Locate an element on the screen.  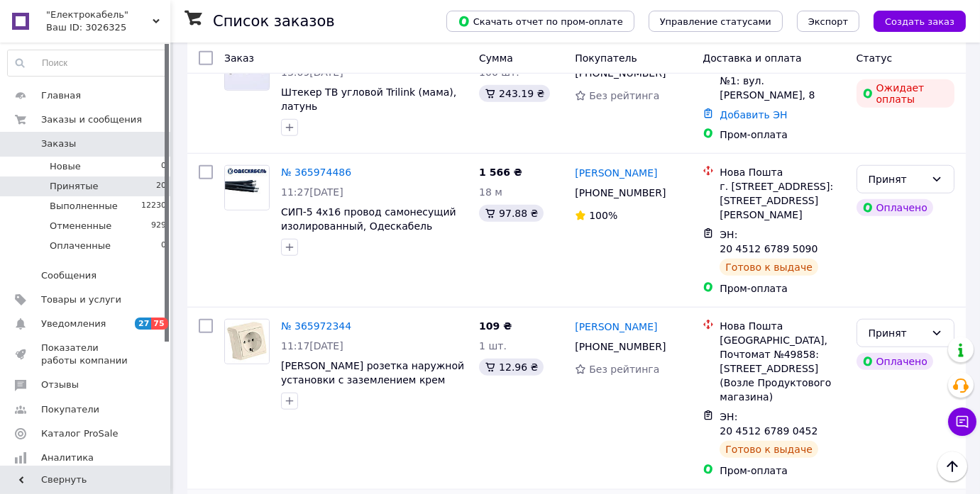
span: Управление статусами is located at coordinates (715, 21).